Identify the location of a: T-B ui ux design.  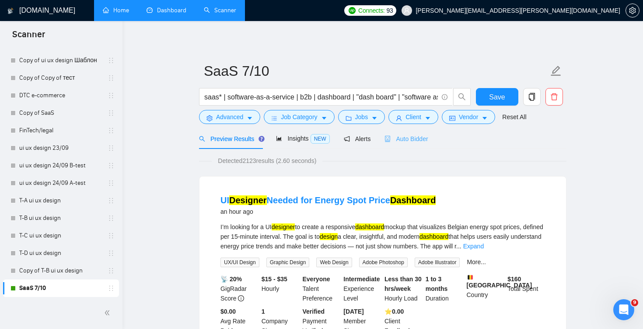
(61, 218).